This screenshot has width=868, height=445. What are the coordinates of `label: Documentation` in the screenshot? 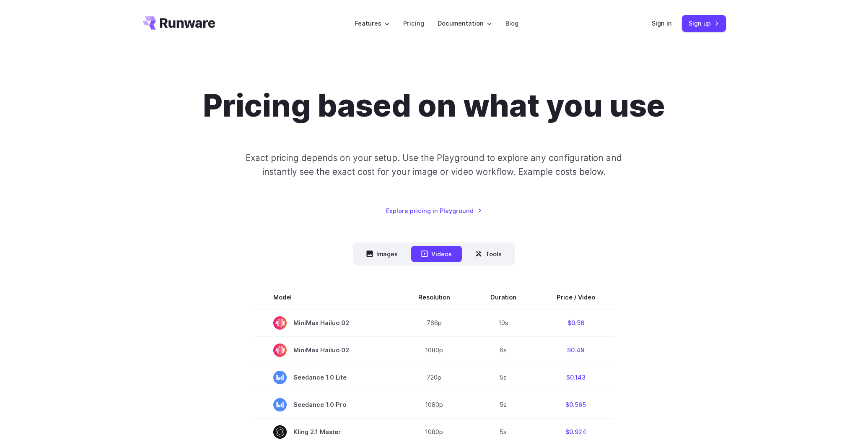 It's located at (465, 23).